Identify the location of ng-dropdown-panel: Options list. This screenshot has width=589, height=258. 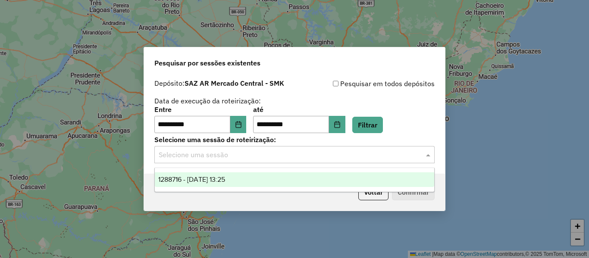
(295, 180).